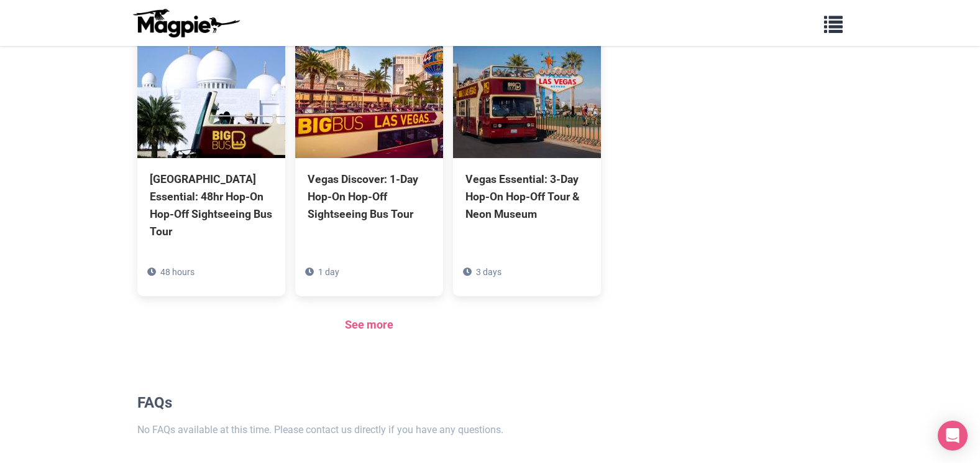 Image resolution: width=980 pixels, height=463 pixels. Describe the element at coordinates (952, 435) in the screenshot. I see `div: Open Intercom Messenger` at that location.